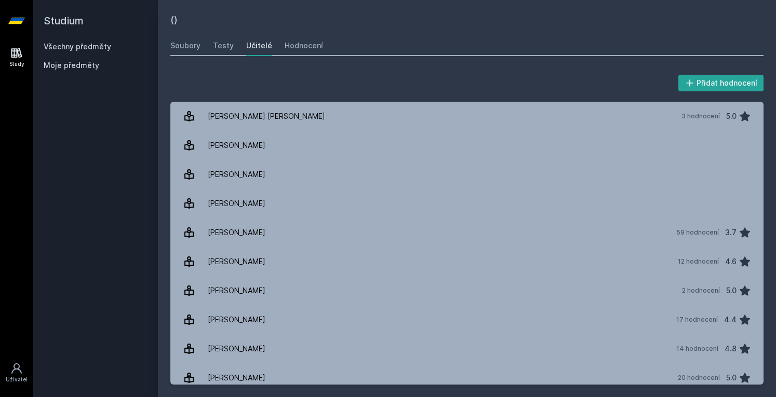  Describe the element at coordinates (697, 349) in the screenshot. I see `div: 14 hodnocení` at that location.